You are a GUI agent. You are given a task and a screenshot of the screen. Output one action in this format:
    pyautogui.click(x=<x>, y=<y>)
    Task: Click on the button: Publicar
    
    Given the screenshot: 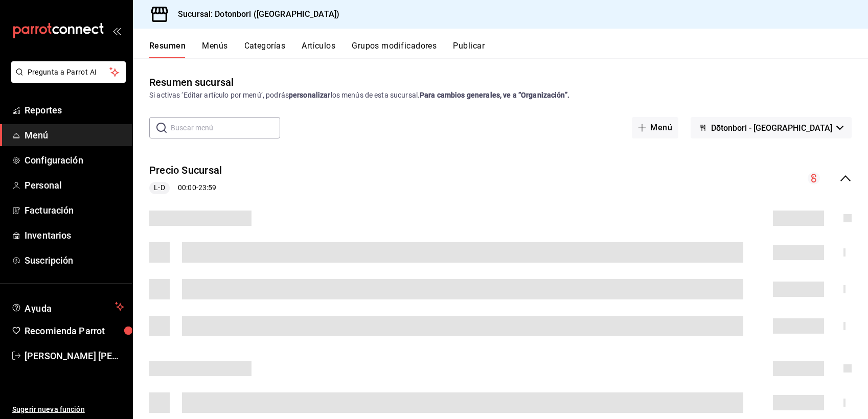 What is the action you would take?
    pyautogui.click(x=469, y=49)
    